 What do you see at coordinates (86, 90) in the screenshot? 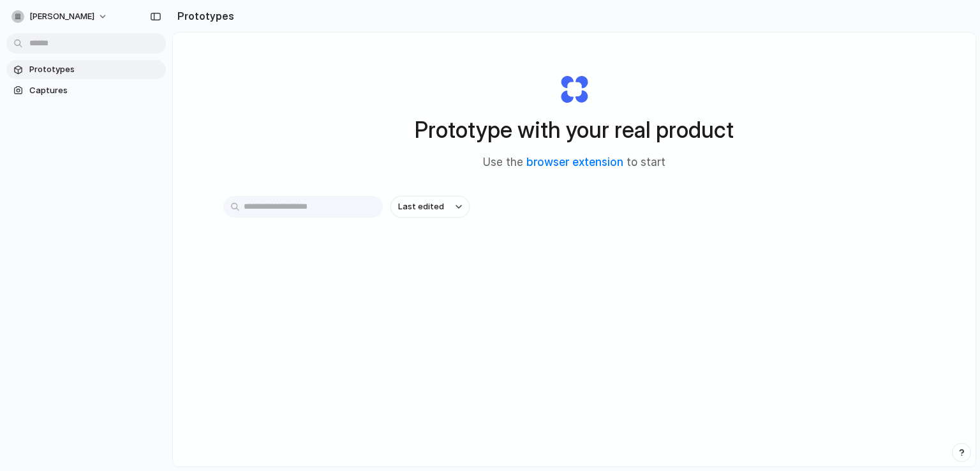
I see `a: Captures` at bounding box center [86, 90].